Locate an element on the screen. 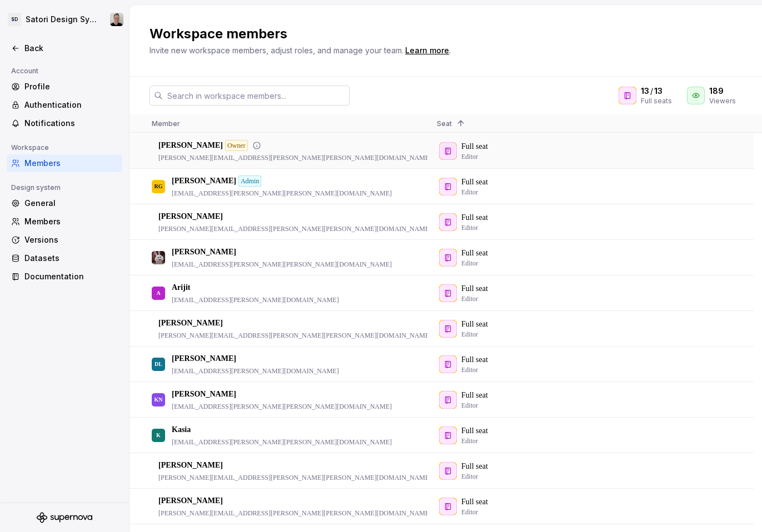  div: Notifications is located at coordinates (71, 123).